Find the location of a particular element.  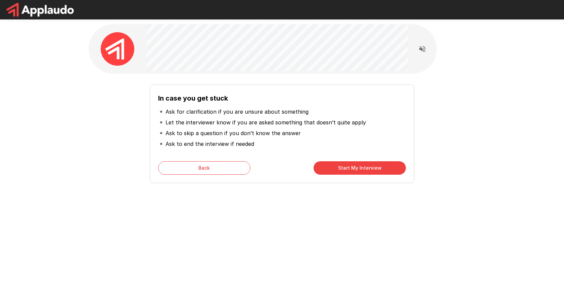

img: applaudo_avatar.png is located at coordinates (117, 49).